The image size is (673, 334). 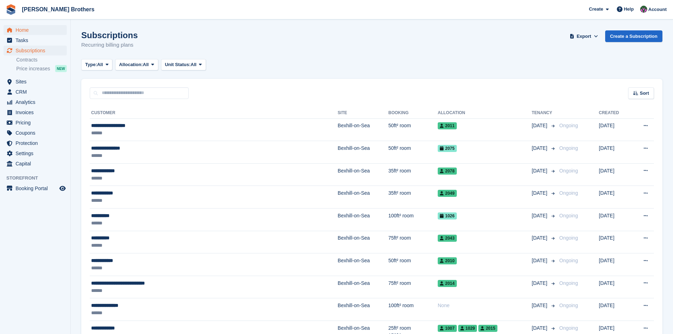 What do you see at coordinates (413, 113) in the screenshot?
I see `th: Booking` at bounding box center [413, 113].